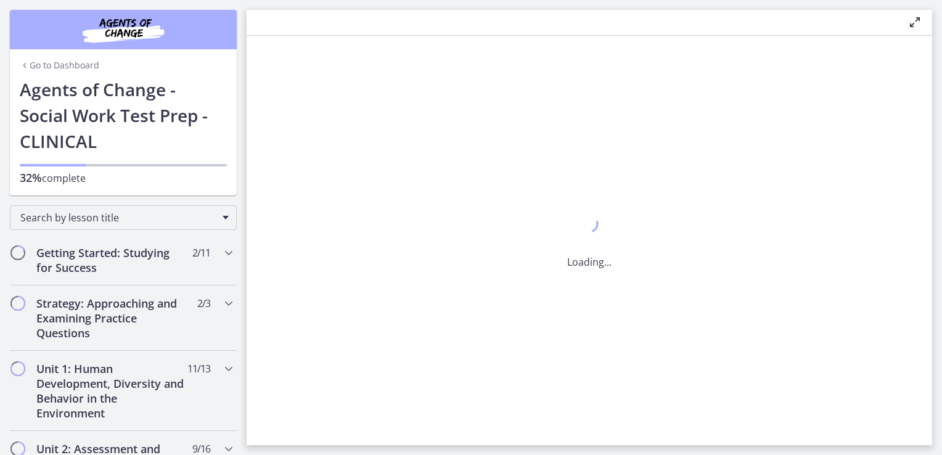 The width and height of the screenshot is (942, 455). What do you see at coordinates (203, 303) in the screenshot?
I see `span: 2 / 3` at bounding box center [203, 303].